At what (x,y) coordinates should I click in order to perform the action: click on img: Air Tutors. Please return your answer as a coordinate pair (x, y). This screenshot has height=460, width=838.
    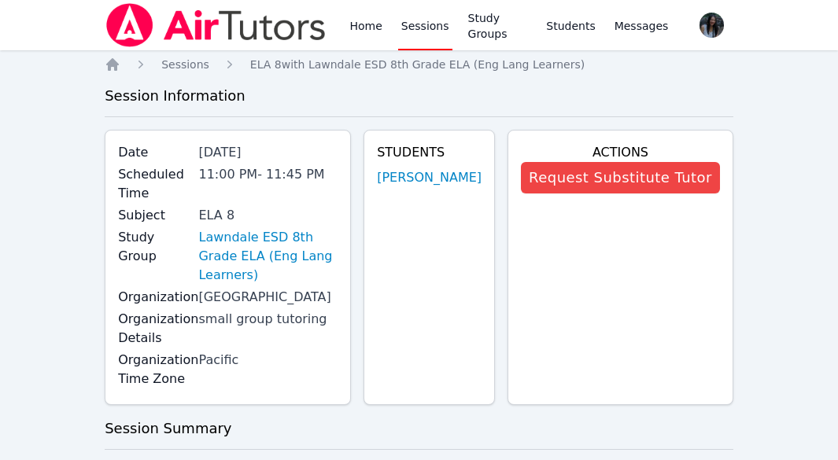
    Looking at the image, I should click on (216, 25).